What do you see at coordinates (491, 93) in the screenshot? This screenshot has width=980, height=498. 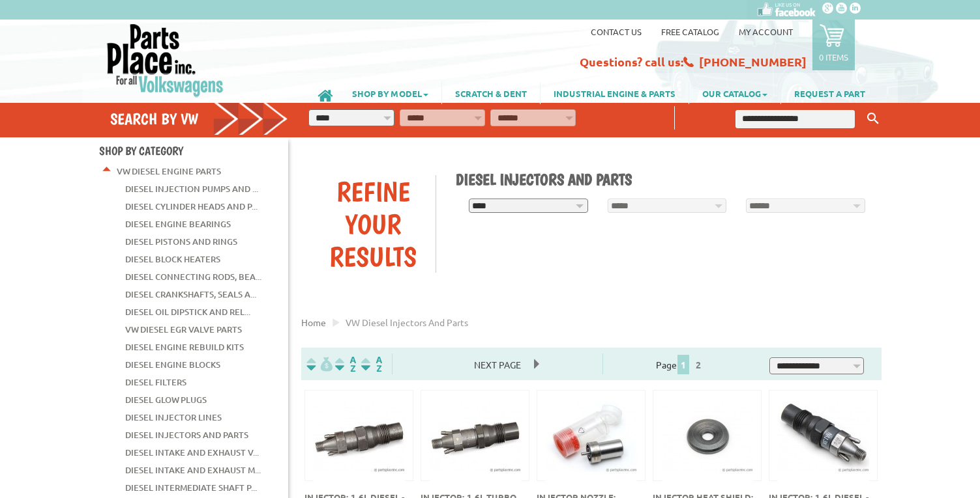 I see `a: SCRATCH & DENT` at bounding box center [491, 93].